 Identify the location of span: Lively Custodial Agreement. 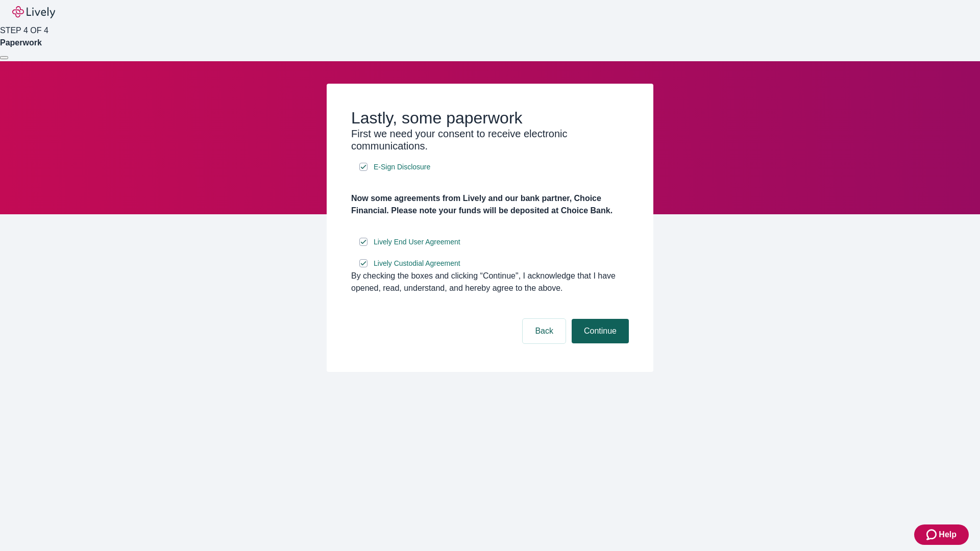
(417, 263).